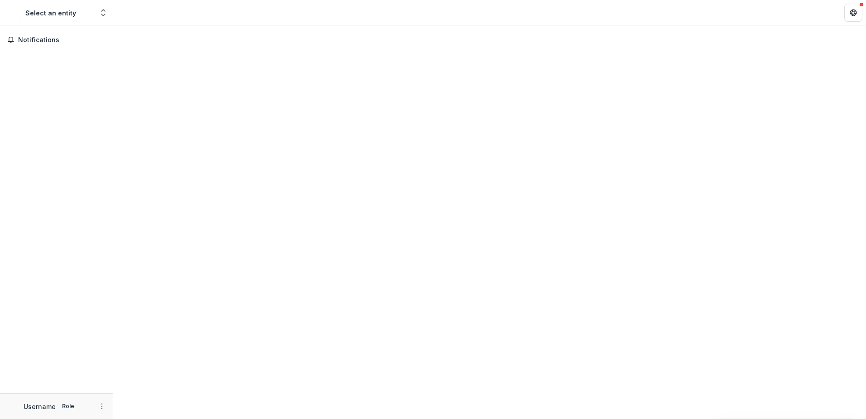 The height and width of the screenshot is (419, 866). What do you see at coordinates (103, 13) in the screenshot?
I see `button: Open entity switcher` at bounding box center [103, 13].